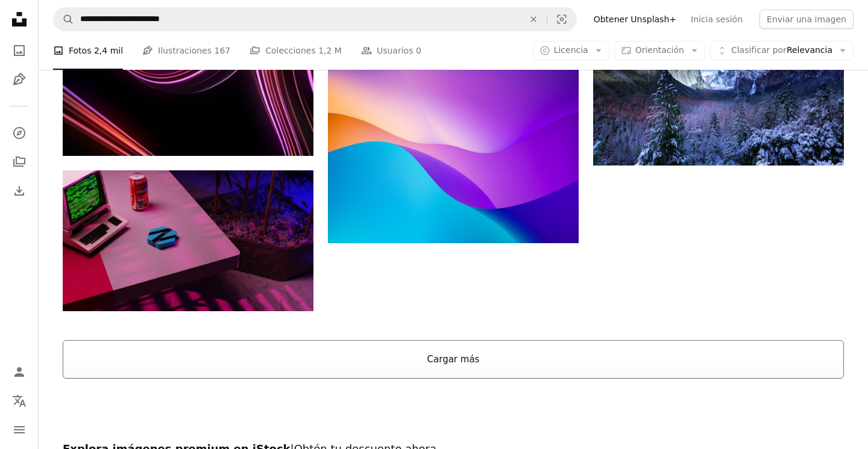 This screenshot has width=868, height=449. Describe the element at coordinates (782, 50) in the screenshot. I see `button: Clasificar porRelevancia` at that location.